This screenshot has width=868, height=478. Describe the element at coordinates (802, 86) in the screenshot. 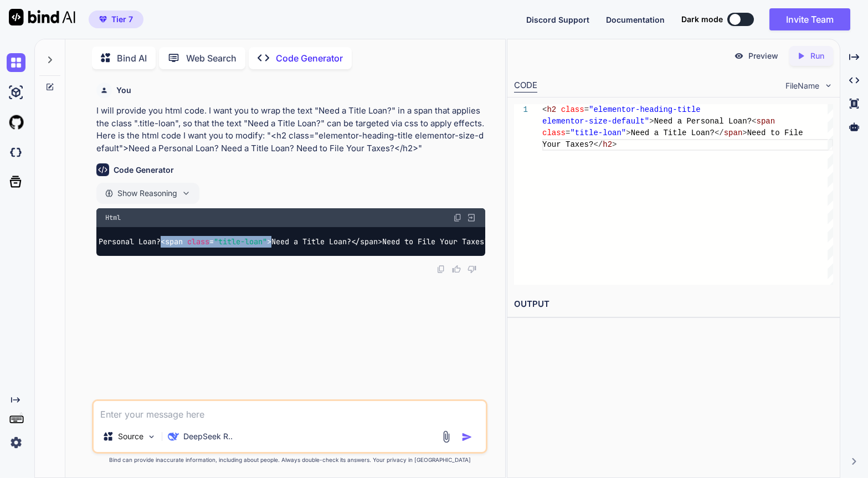

I see `span: FileName` at that location.